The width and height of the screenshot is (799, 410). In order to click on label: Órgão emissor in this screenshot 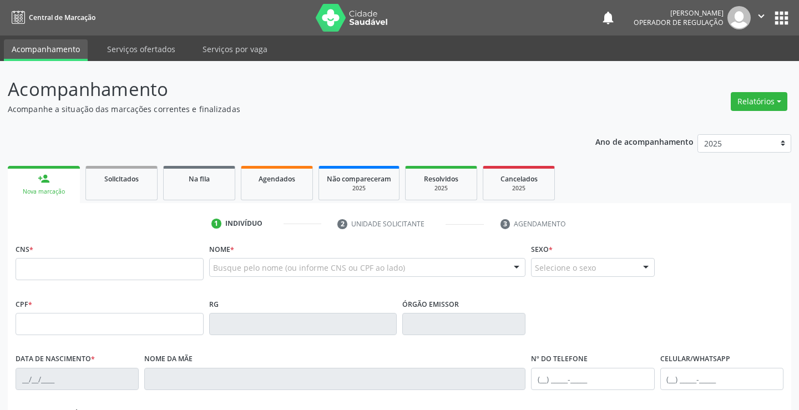, I will do `click(431, 304)`.